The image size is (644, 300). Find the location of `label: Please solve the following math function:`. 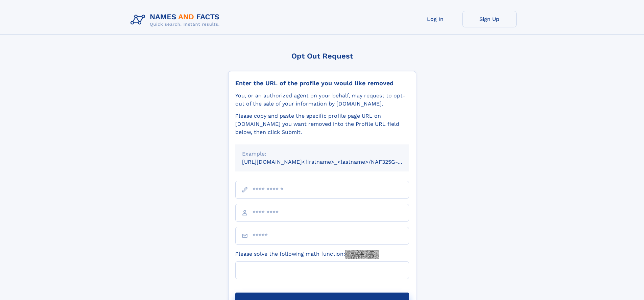

label: Please solve the following math function: is located at coordinates (307, 254).